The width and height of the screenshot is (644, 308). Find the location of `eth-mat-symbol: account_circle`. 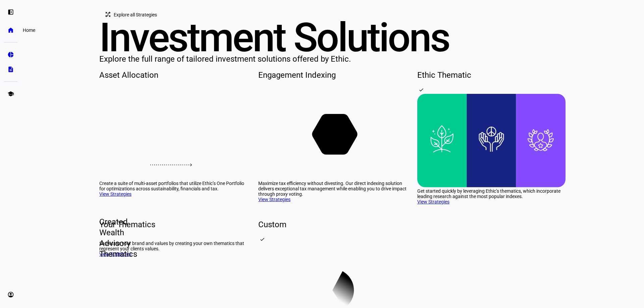

eth-mat-symbol: account_circle is located at coordinates (11, 294).